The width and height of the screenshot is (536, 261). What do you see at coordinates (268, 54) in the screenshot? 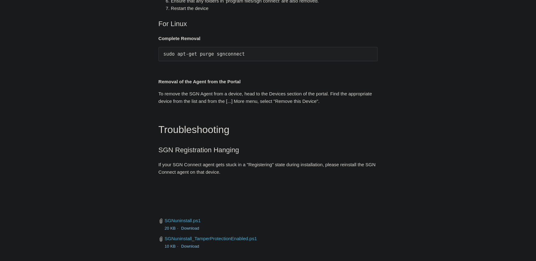
I see `pre: sudo apt-get purge sgnconnect` at bounding box center [268, 54].